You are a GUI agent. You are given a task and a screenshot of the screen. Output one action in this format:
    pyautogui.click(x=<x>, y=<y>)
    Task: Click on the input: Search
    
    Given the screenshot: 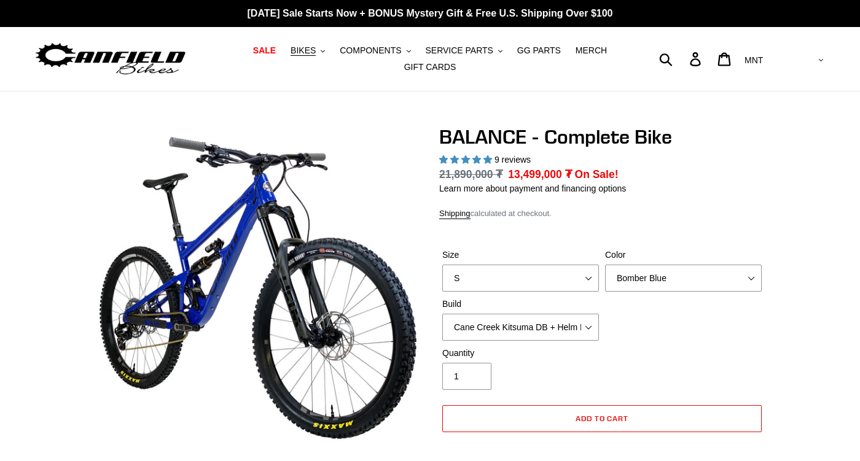 What is the action you would take?
    pyautogui.click(x=681, y=59)
    